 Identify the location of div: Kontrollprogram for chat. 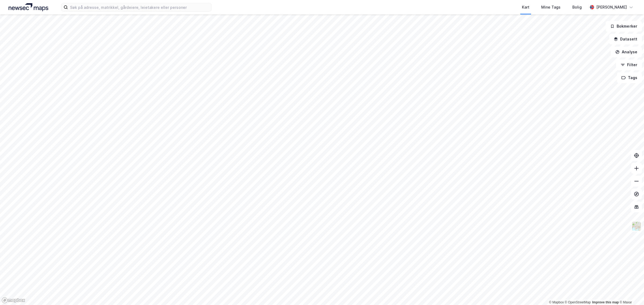
(630, 292).